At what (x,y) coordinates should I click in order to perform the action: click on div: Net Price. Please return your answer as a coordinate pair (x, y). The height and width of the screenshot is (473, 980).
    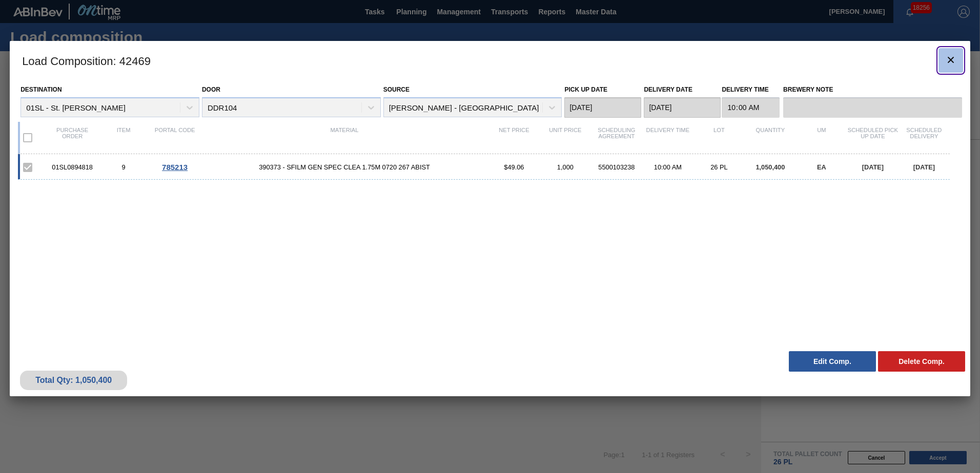
    Looking at the image, I should click on (514, 138).